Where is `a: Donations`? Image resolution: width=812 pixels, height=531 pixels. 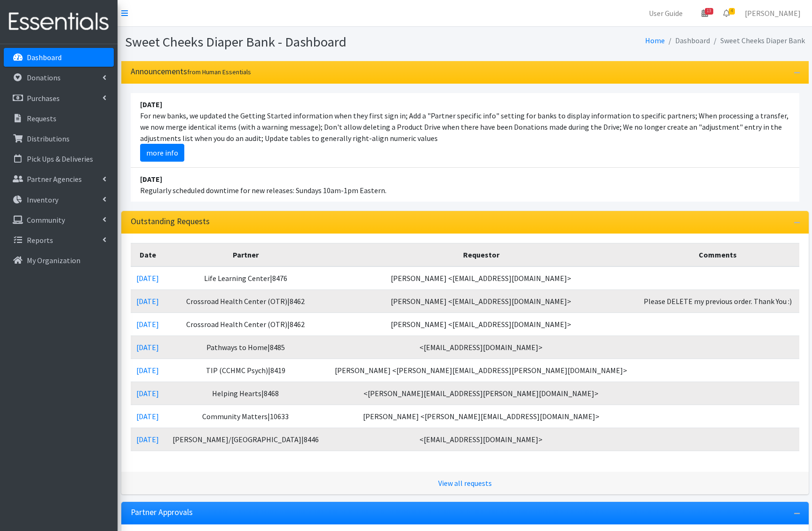 a: Donations is located at coordinates (59, 78).